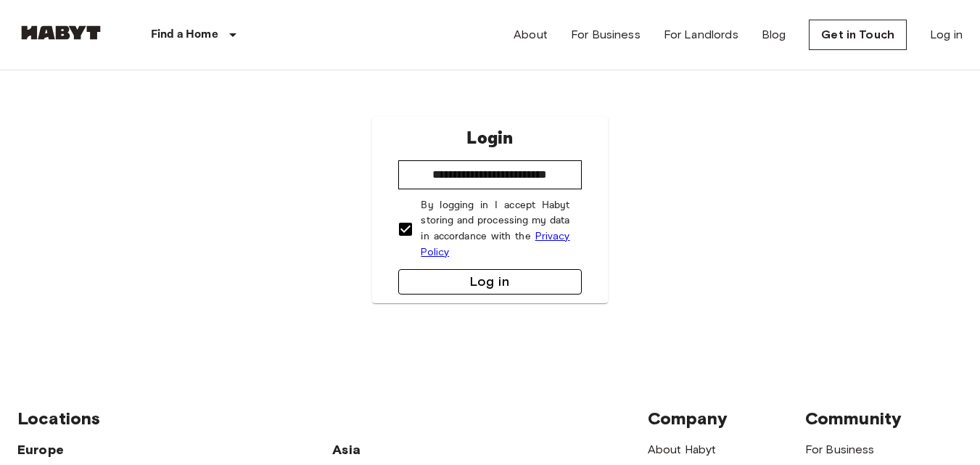 This screenshot has height=465, width=980. I want to click on a: About, so click(530, 34).